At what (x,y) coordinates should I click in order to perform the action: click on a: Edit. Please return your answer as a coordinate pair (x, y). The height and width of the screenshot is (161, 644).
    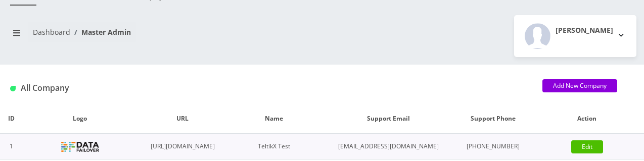
    Looking at the image, I should click on (587, 147).